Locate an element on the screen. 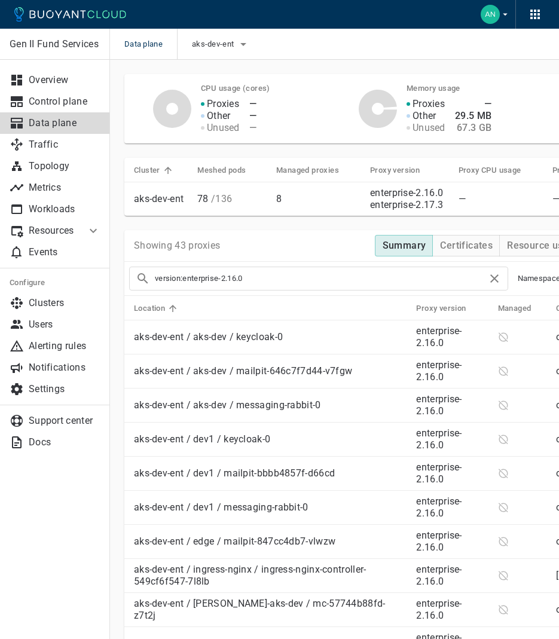 The width and height of the screenshot is (559, 639). input: Search is located at coordinates (321, 279).